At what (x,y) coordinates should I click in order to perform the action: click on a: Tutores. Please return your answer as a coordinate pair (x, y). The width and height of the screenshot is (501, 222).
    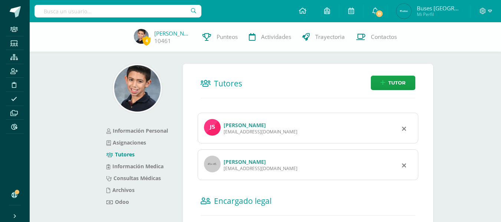
    Looking at the image, I should click on (121, 154).